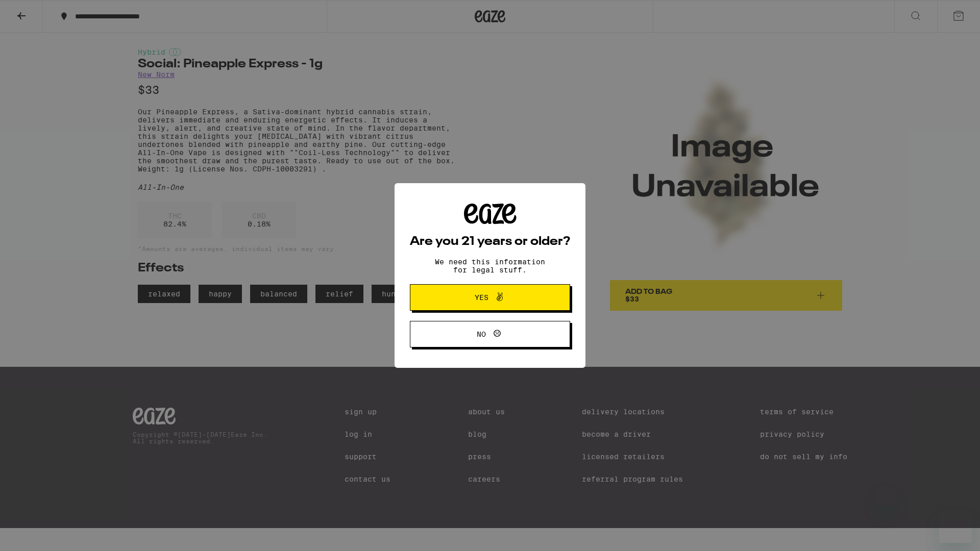 The width and height of the screenshot is (980, 551). I want to click on p: We need this information for legal stuff., so click(490, 266).